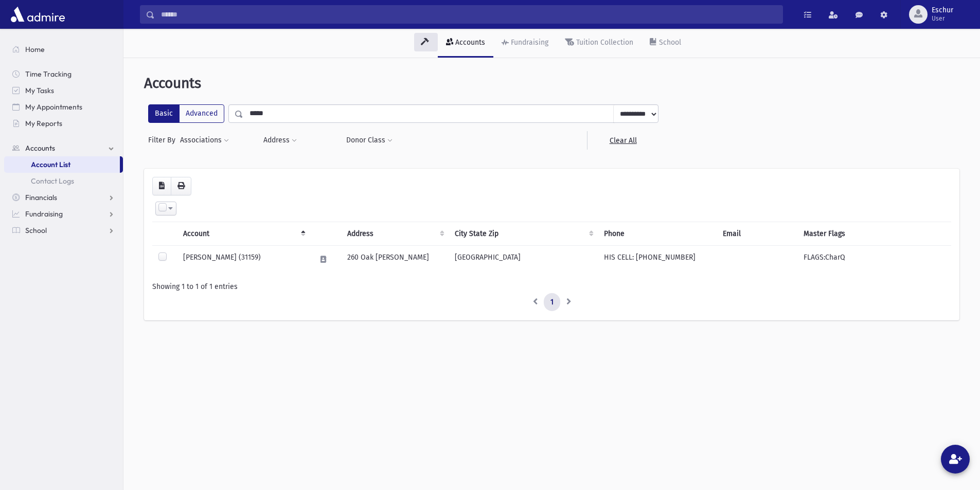  Describe the element at coordinates (369, 141) in the screenshot. I see `button: Donor Class` at that location.